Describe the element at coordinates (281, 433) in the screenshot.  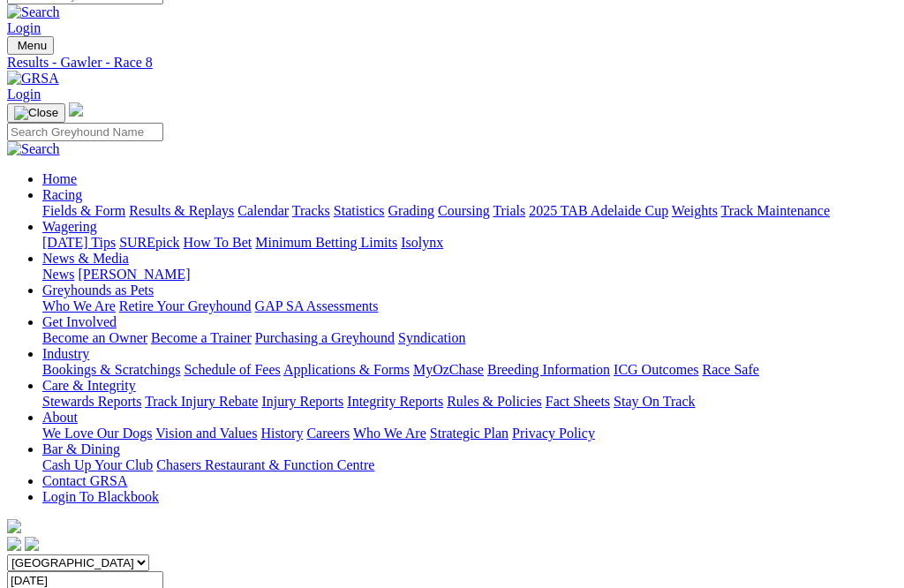
I see `a: History` at that location.